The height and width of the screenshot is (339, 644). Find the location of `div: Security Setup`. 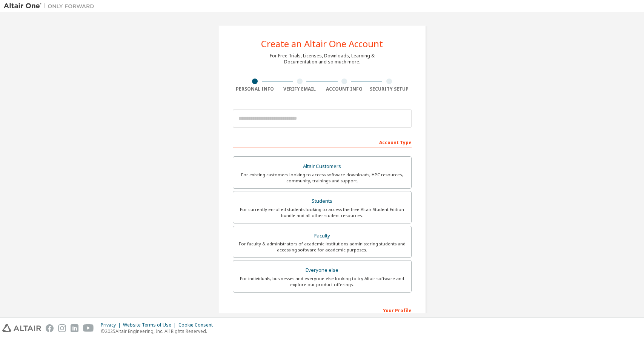

div: Security Setup is located at coordinates (389, 89).